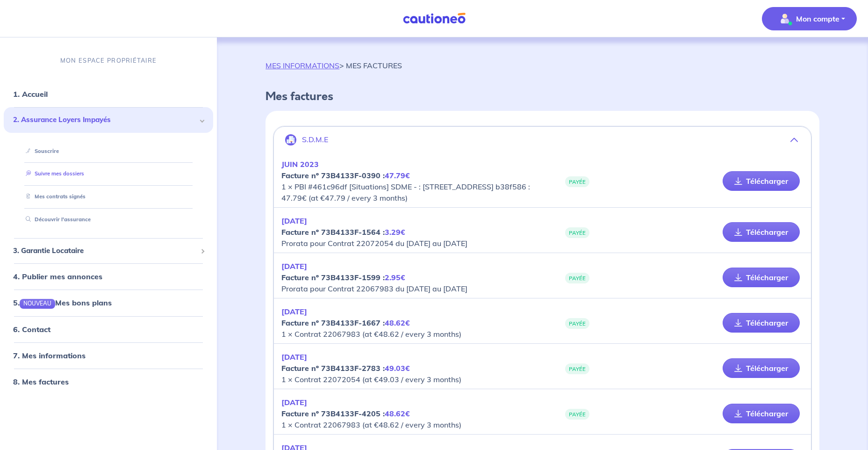 The height and width of the screenshot is (450, 868). I want to click on strong: Facture nº 73B4133F-0390 :, so click(345, 176).